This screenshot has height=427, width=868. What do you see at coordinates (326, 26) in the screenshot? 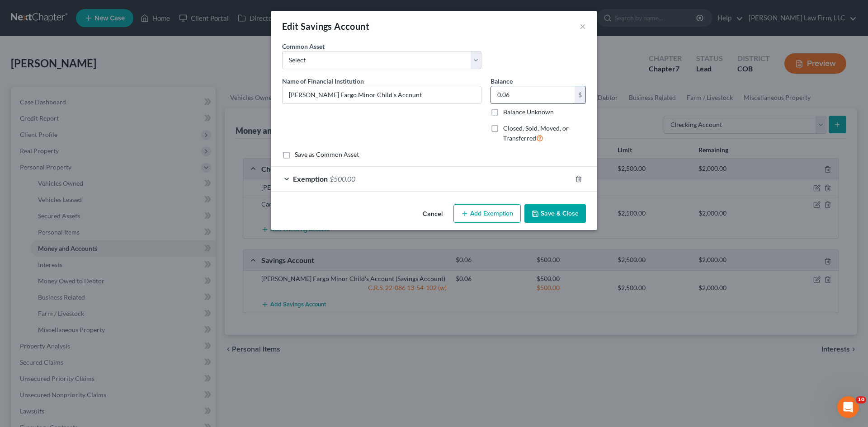
I see `div: Edit Savings Account` at bounding box center [326, 26].